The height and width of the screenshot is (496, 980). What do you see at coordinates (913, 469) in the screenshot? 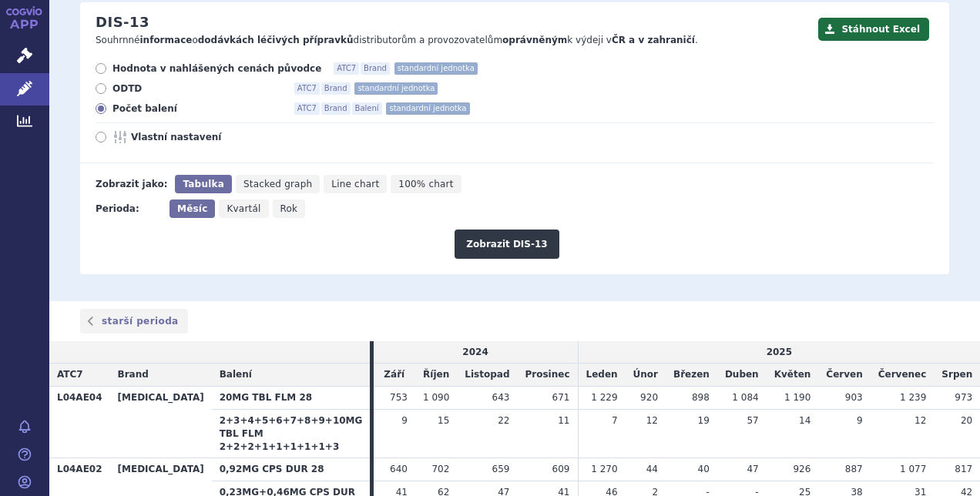
I see `span: 1 077` at bounding box center [913, 469].